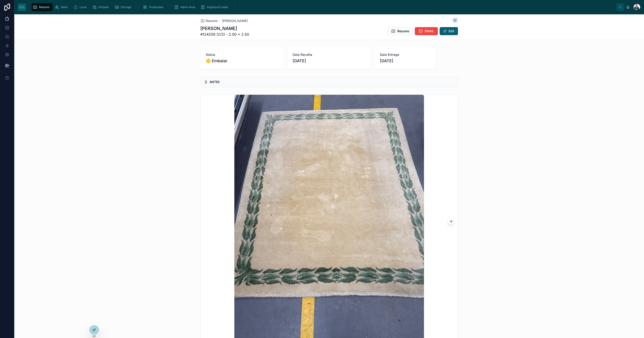 The image size is (644, 338). Describe the element at coordinates (188, 7) in the screenshot. I see `span: Admin Area` at that location.